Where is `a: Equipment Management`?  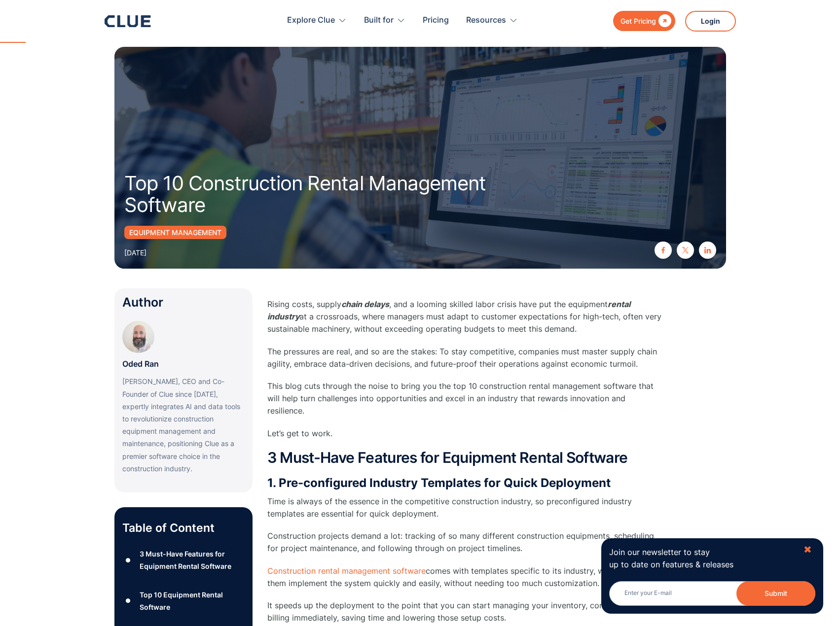
a: Equipment Management is located at coordinates (175, 233).